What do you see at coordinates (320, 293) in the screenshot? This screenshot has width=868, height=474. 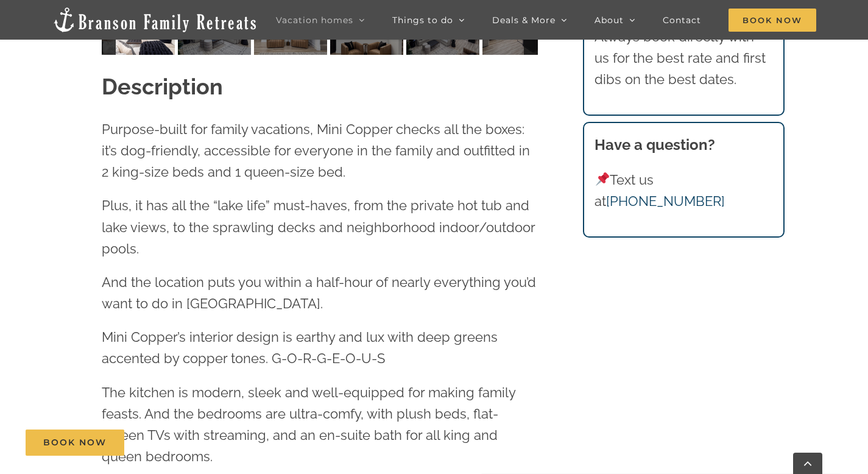 I see `p: And the location puts you within a half-hour of nearly everything you’d want to do in [GEOGRAPHIC...` at bounding box center [320, 293].